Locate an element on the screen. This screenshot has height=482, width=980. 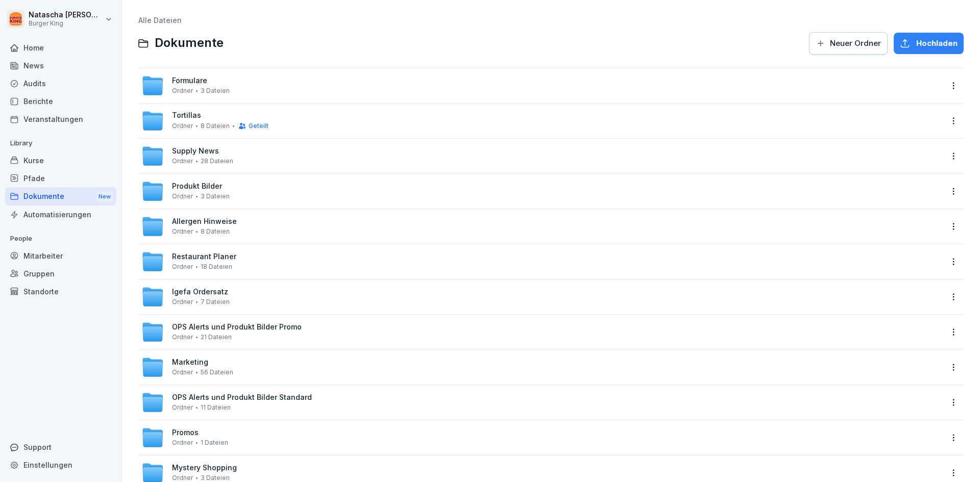
a: DokumenteNew is located at coordinates (61, 197).